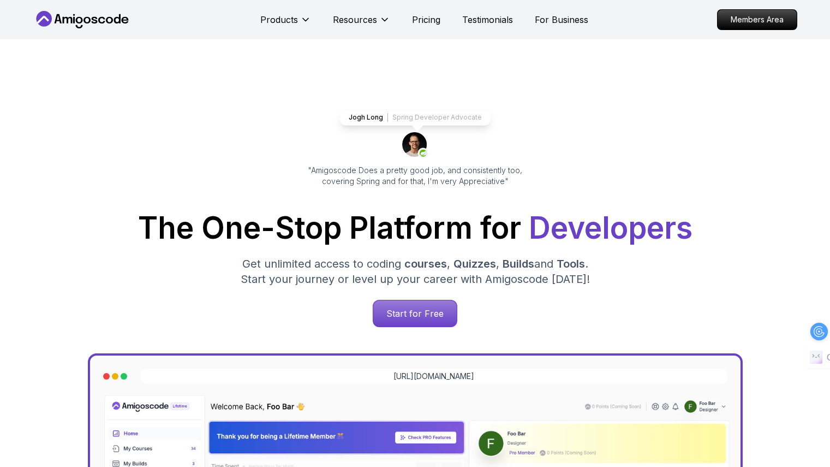  Describe the element at coordinates (366, 117) in the screenshot. I see `p: Jogh Long` at that location.